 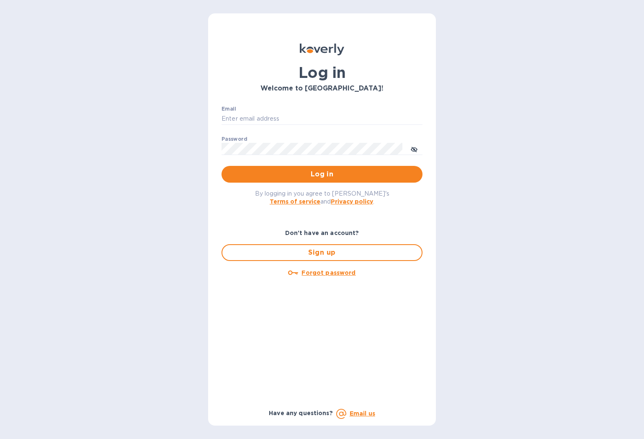 What do you see at coordinates (295, 202) in the screenshot?
I see `b: Terms of service` at bounding box center [295, 202].